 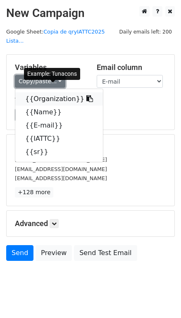 I want to click on h5: Variables, so click(x=50, y=67).